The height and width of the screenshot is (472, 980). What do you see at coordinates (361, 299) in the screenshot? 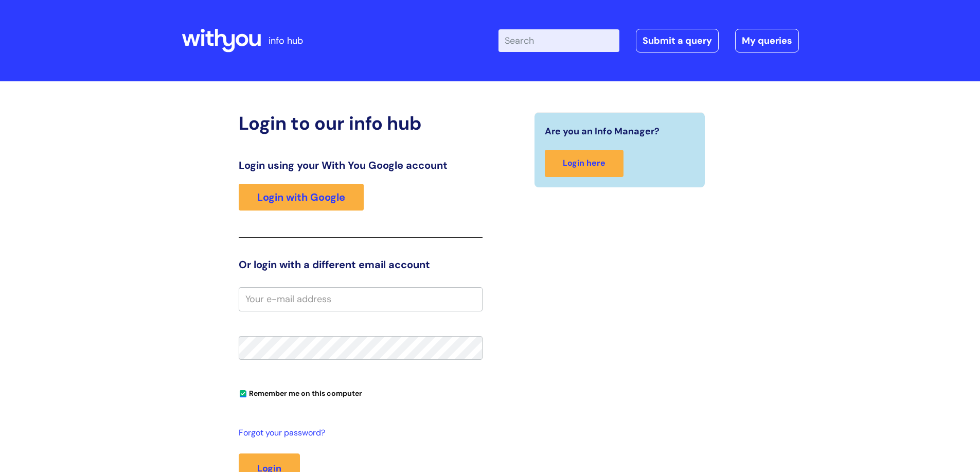
I see `input: Your e-mail address` at bounding box center [361, 299].